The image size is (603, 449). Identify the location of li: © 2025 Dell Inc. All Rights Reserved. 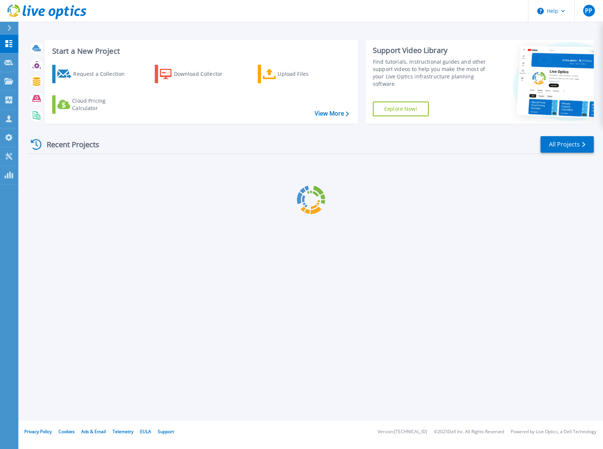
(469, 431).